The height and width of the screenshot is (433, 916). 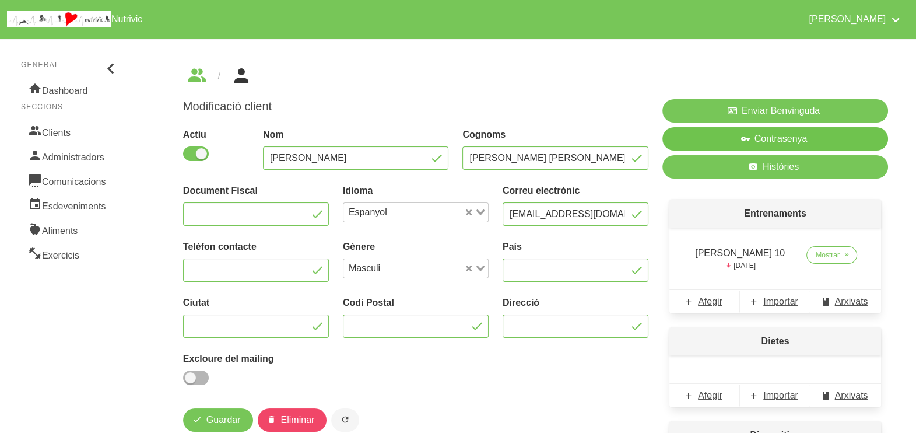 What do you see at coordinates (781, 139) in the screenshot?
I see `span: Contrasenya` at bounding box center [781, 139].